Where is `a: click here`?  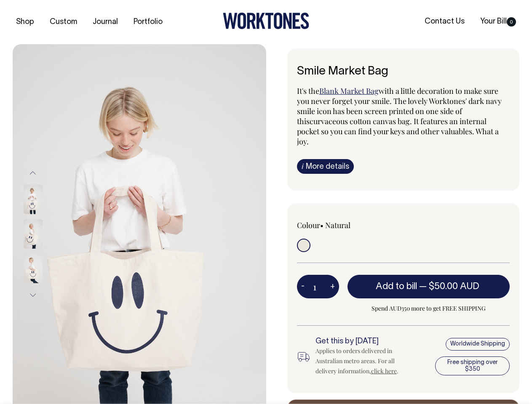 a: click here is located at coordinates (384, 371).